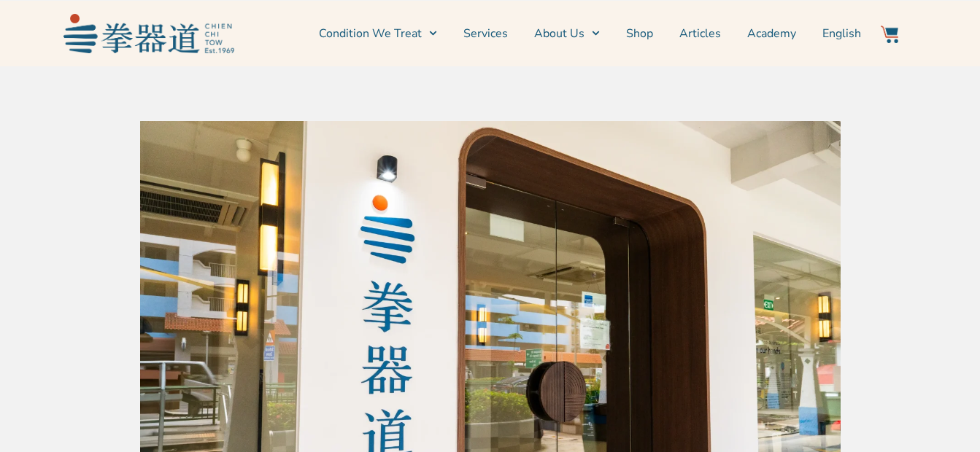 The width and height of the screenshot is (980, 452). What do you see at coordinates (771, 33) in the screenshot?
I see `a: Academy` at bounding box center [771, 33].